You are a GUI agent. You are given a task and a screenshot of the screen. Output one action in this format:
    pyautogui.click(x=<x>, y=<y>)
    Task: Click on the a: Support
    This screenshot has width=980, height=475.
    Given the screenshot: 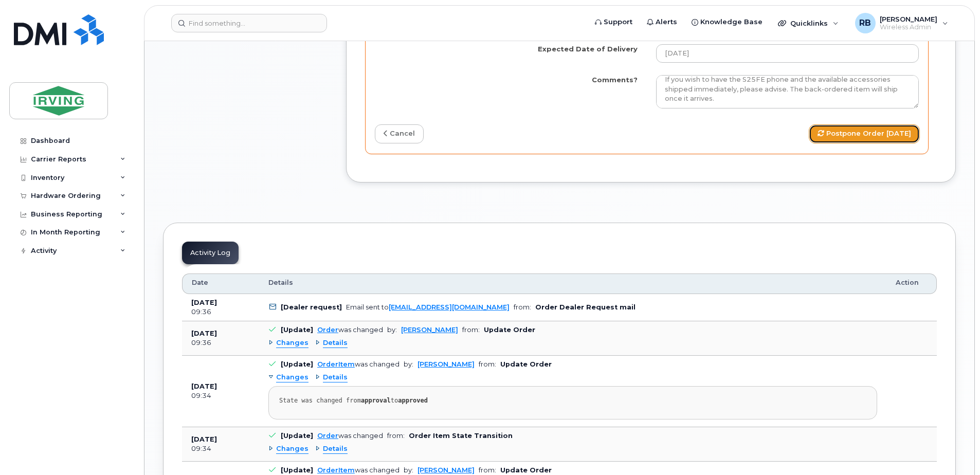 What is the action you would take?
    pyautogui.click(x=614, y=22)
    